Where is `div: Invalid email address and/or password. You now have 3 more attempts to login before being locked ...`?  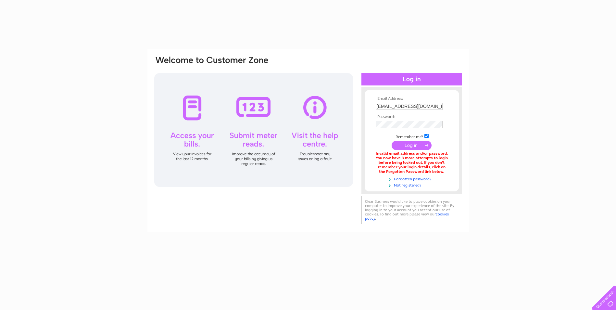
div: Invalid email address and/or password. You now have 3 more attempts to login before being locked ... is located at coordinates (412, 162).